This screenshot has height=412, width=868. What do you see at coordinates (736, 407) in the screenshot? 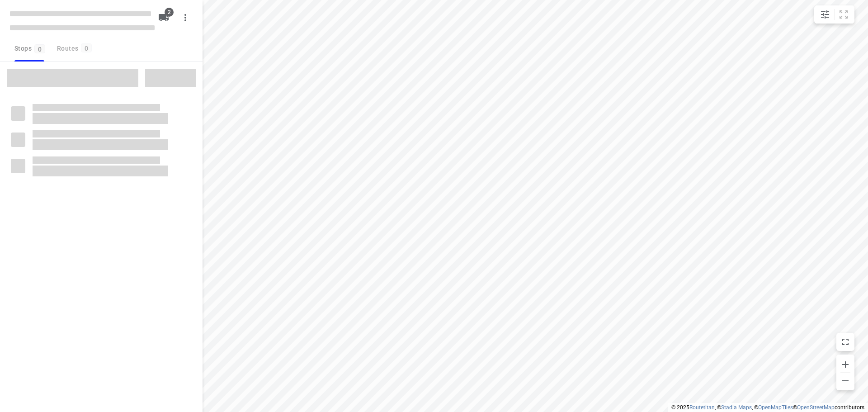
I see `a: Stadia Maps` at bounding box center [736, 407].